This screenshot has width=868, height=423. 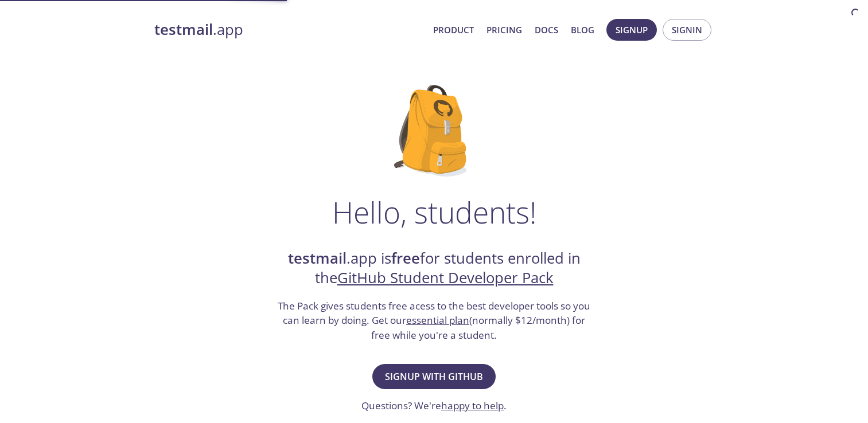 I want to click on a: Docs, so click(x=546, y=30).